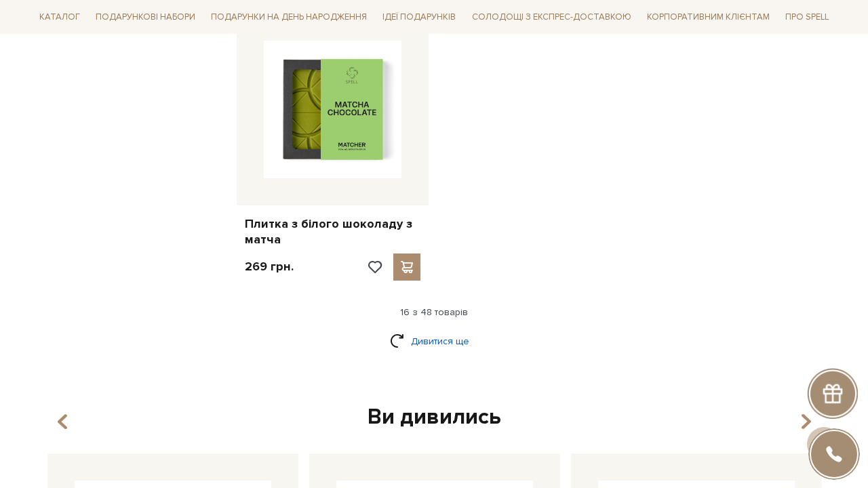  Describe the element at coordinates (434, 418) in the screenshot. I see `div: Ви дивились` at that location.